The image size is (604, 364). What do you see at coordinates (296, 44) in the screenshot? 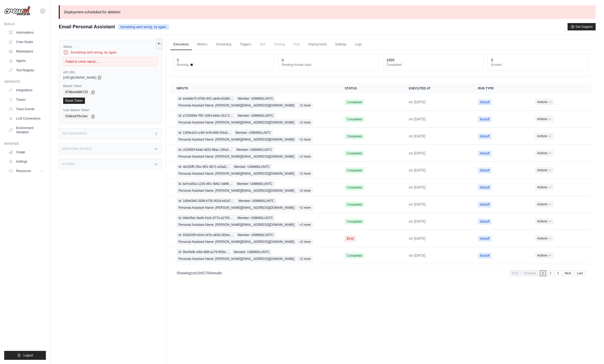
I see `span: Chat is not available until the deployment is complete` at bounding box center [296, 44].